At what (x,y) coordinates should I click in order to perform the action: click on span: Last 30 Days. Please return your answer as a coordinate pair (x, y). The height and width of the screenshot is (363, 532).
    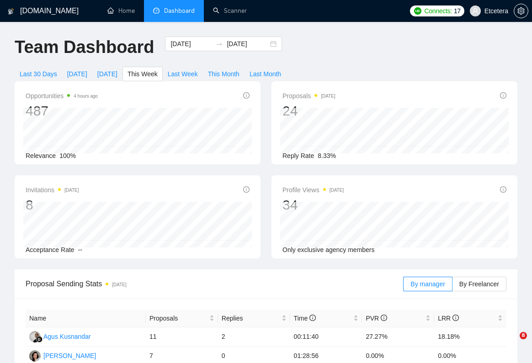
    Looking at the image, I should click on (38, 74).